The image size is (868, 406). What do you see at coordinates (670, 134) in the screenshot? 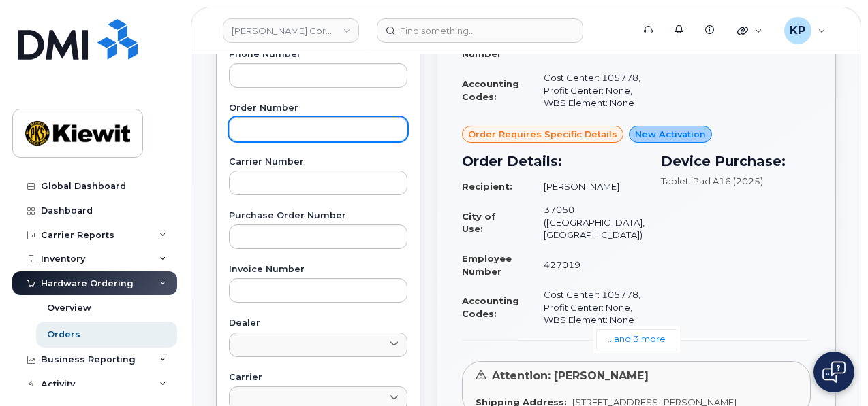
I see `span: New Activation` at bounding box center [670, 134].